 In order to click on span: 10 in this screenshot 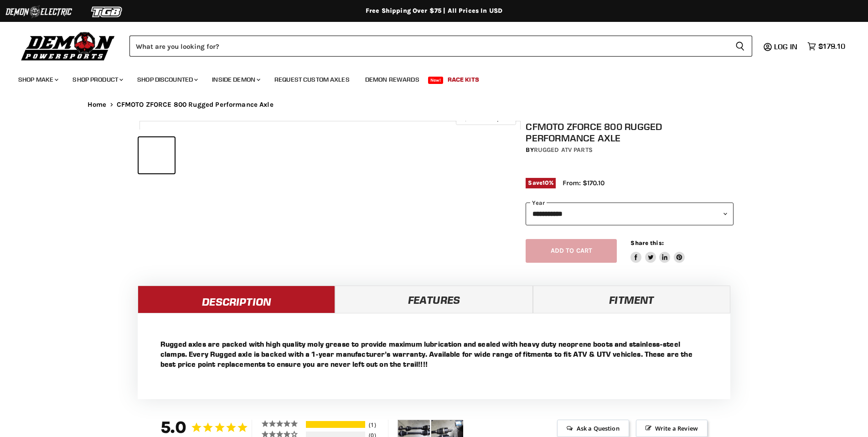, I will do `click(546, 182)`.